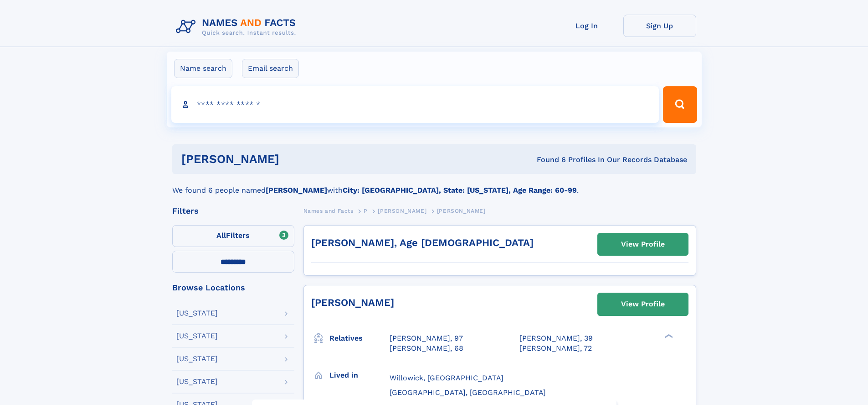 This screenshot has height=405, width=868. What do you see at coordinates (366, 210) in the screenshot?
I see `a: P` at bounding box center [366, 210].